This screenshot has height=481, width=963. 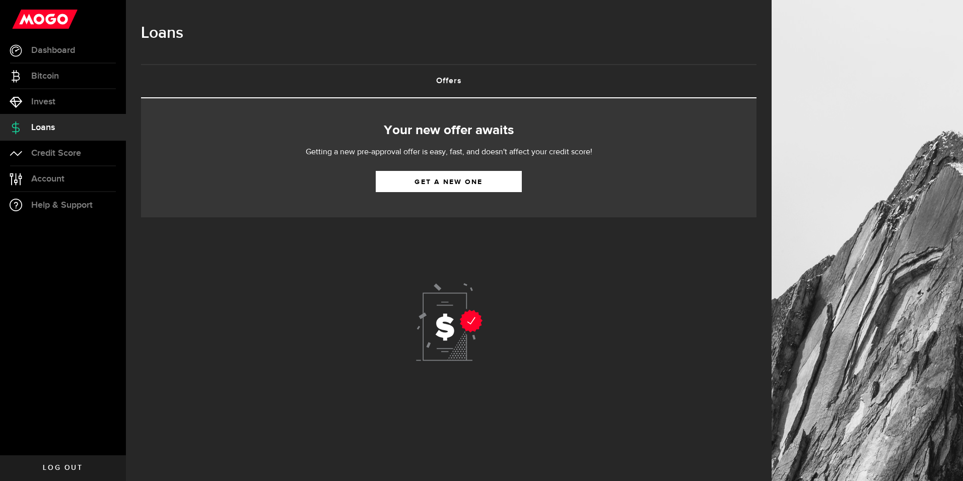 What do you see at coordinates (53, 50) in the screenshot?
I see `span: Dashboard` at bounding box center [53, 50].